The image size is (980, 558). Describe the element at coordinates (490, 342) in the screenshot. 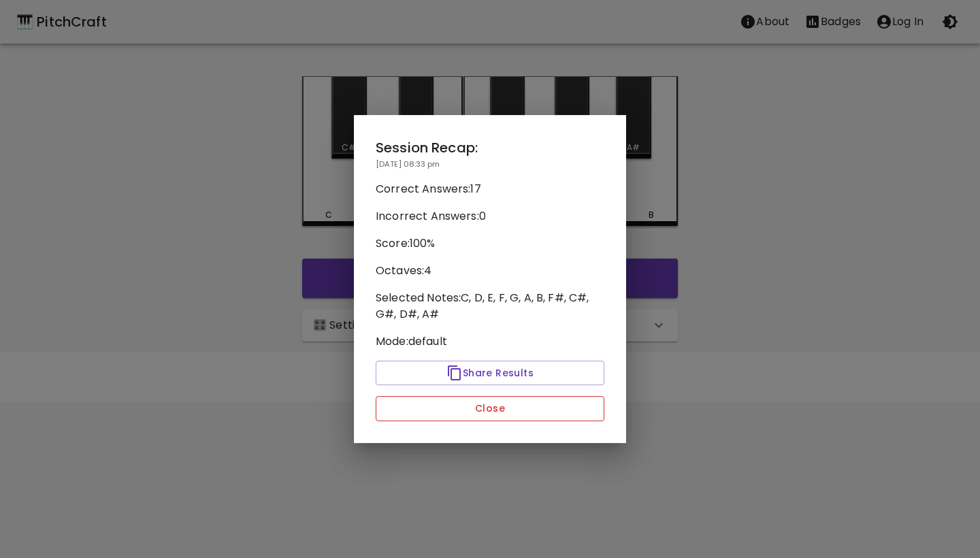

I see `p: Mode: default` at that location.